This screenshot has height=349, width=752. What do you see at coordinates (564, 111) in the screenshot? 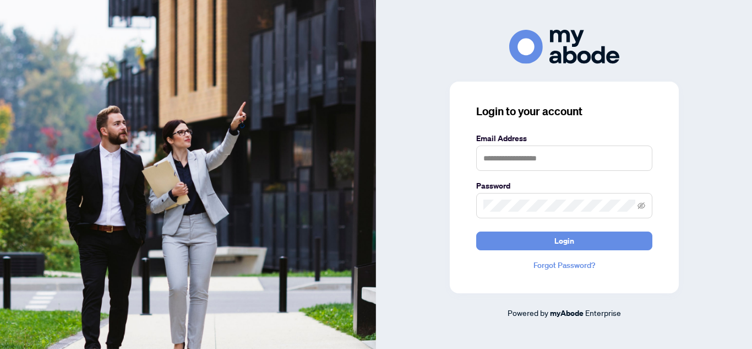
I see `h3: Login to your account` at bounding box center [564, 111].